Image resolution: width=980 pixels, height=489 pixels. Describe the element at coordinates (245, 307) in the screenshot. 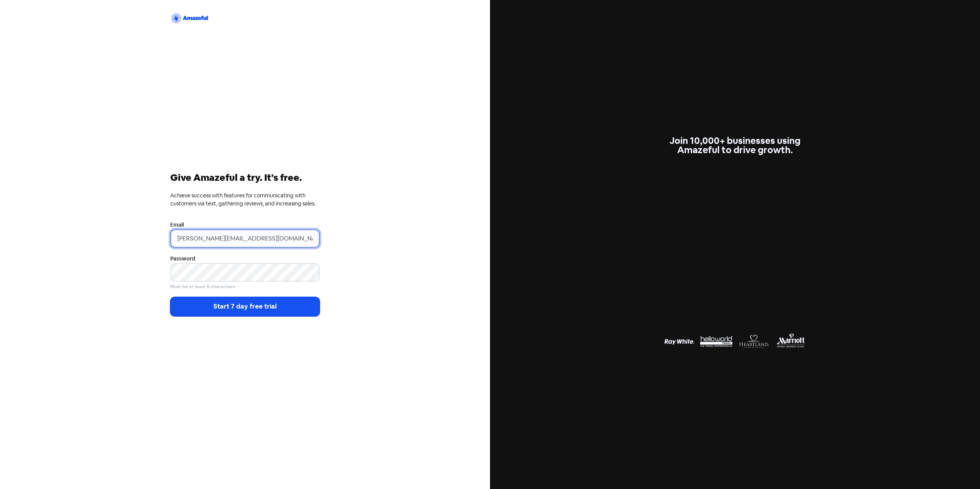

I see `button: Start 7 day free trial` at that location.